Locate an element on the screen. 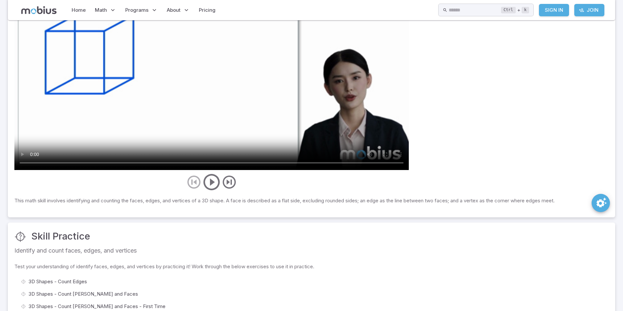  button: play/pause/restart is located at coordinates (211, 182).